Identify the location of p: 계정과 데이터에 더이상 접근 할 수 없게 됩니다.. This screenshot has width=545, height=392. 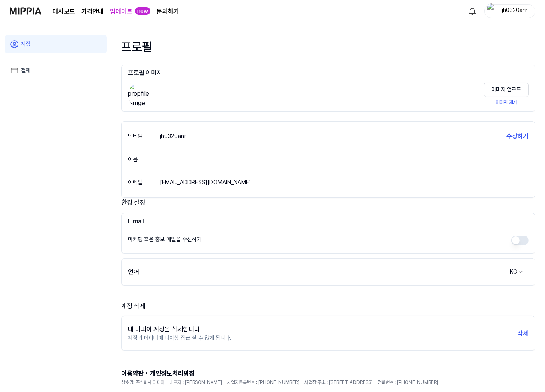
(180, 338).